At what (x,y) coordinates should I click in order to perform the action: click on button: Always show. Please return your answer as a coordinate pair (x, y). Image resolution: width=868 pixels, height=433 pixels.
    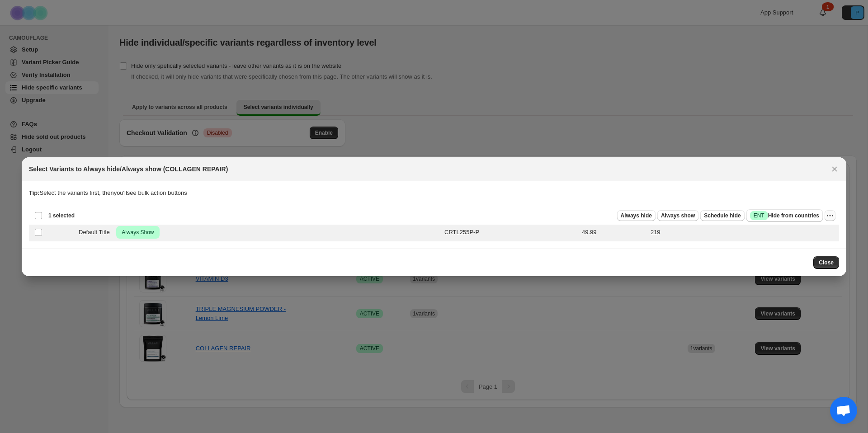
    Looking at the image, I should click on (678, 215).